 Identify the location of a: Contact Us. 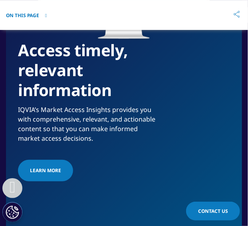
(213, 211).